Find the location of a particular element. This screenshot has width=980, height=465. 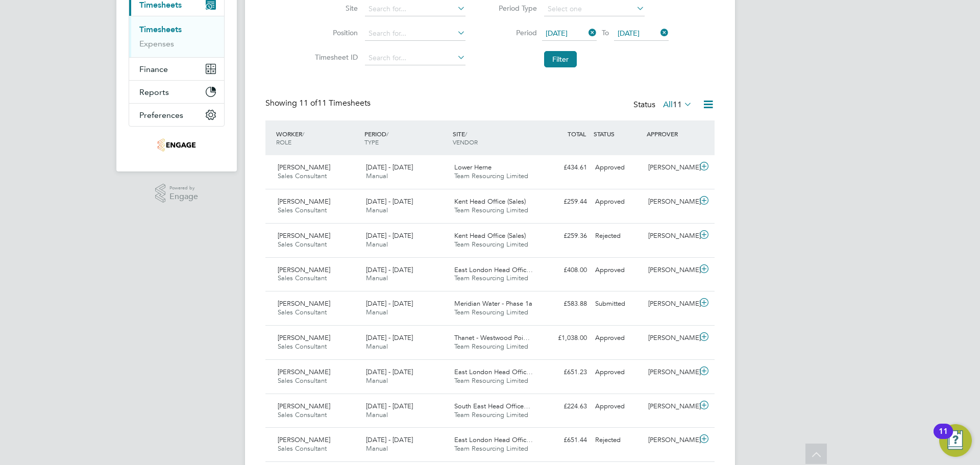

div: £259.44 is located at coordinates (565, 201).